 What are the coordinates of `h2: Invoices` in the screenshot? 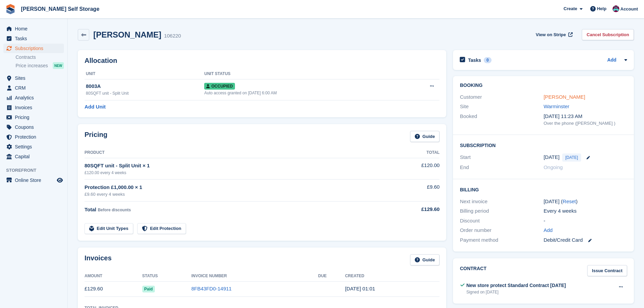 It's located at (98, 260).